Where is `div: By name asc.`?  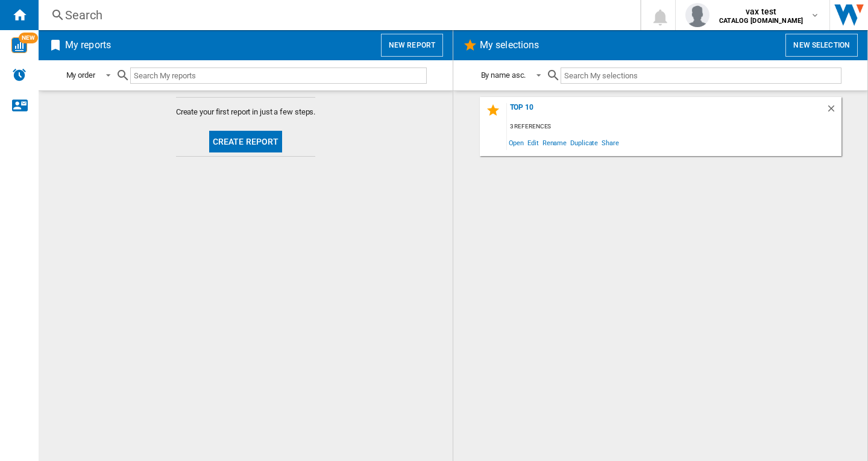 div: By name asc. is located at coordinates (503, 74).